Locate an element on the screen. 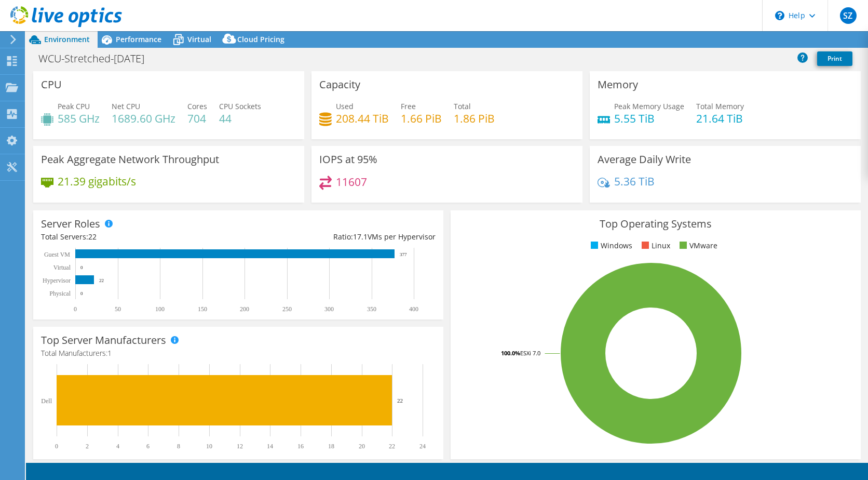  span: 22 is located at coordinates (92, 236).